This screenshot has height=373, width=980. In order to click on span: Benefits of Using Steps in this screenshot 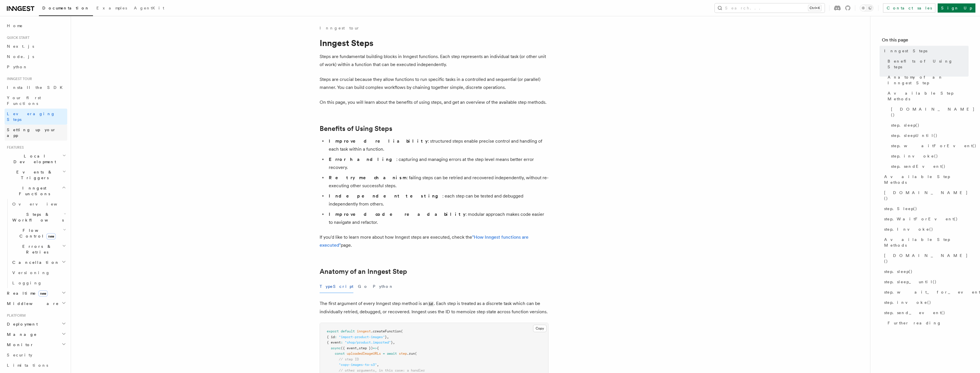, I will do `click(928, 64)`.